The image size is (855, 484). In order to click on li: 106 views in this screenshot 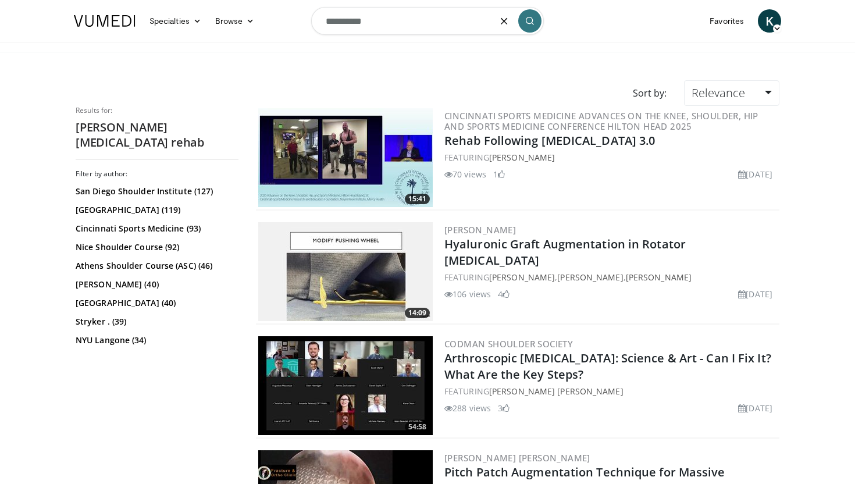, I will do `click(468, 294)`.